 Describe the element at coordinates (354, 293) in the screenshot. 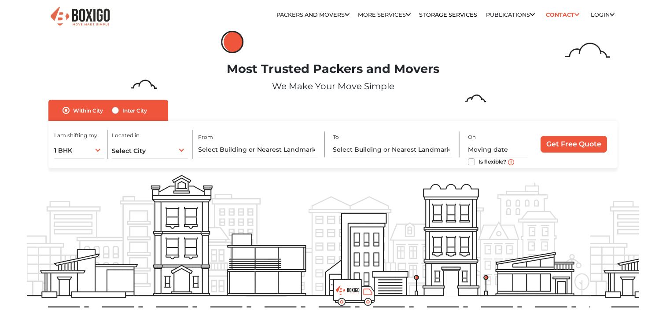

I see `img: boxigo_prackers_and_movers_truck` at that location.